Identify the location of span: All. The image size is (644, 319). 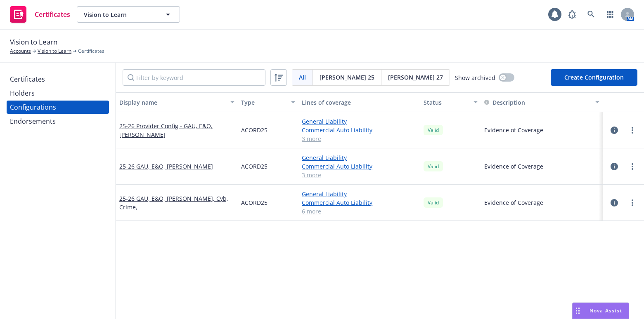
(302, 77).